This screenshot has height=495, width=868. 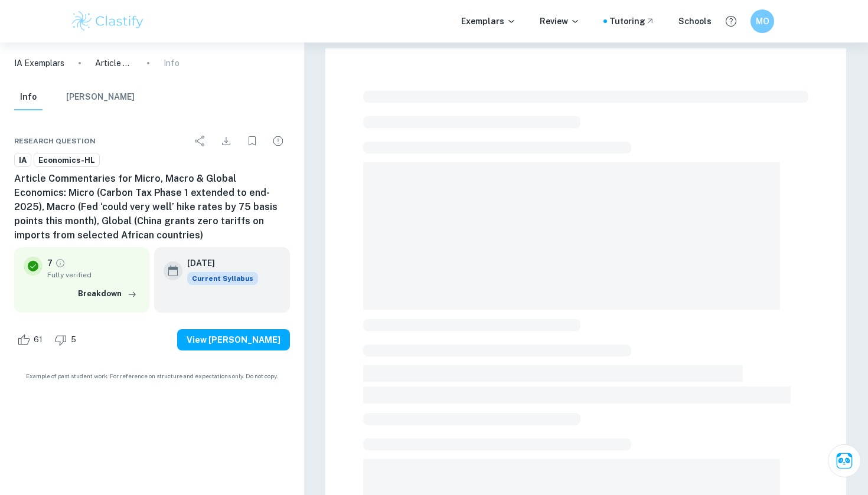 What do you see at coordinates (94, 275) in the screenshot?
I see `span: Fully verified` at bounding box center [94, 275].